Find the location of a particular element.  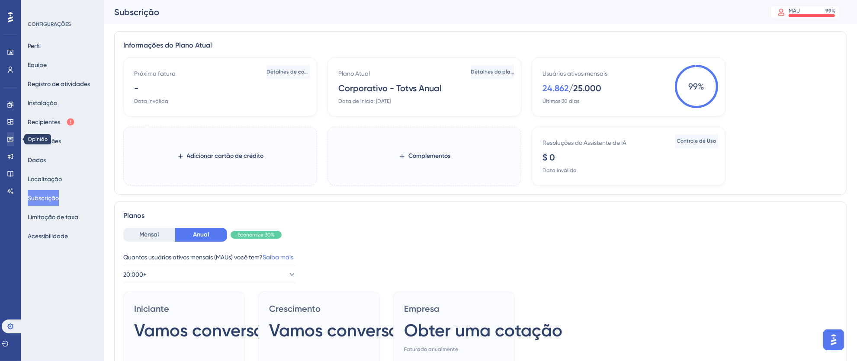

font: Localização is located at coordinates (45, 179).